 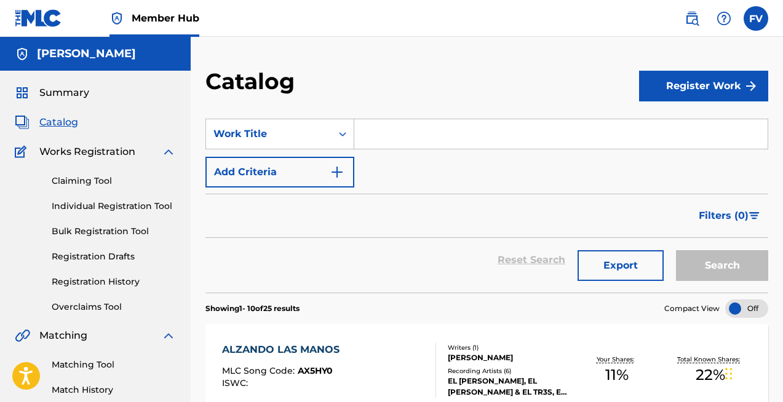 I want to click on img: MLC Logo, so click(x=38, y=18).